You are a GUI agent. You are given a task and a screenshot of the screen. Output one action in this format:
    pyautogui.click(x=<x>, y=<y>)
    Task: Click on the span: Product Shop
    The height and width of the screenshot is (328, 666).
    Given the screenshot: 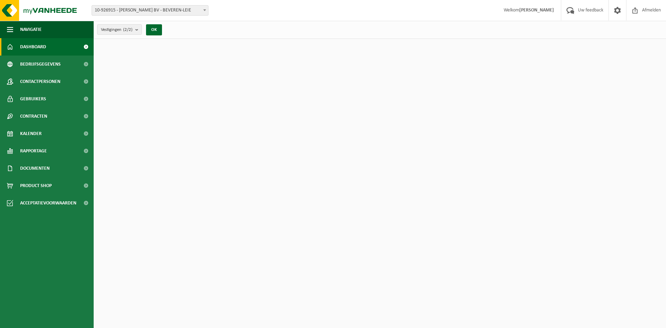 What is the action you would take?
    pyautogui.click(x=36, y=186)
    